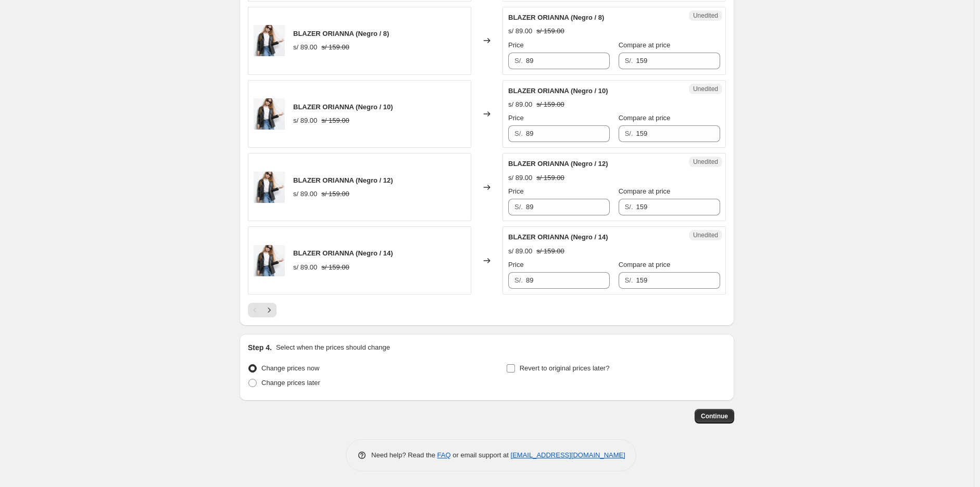  What do you see at coordinates (262, 310) in the screenshot?
I see `nav: Pagination` at bounding box center [262, 310].